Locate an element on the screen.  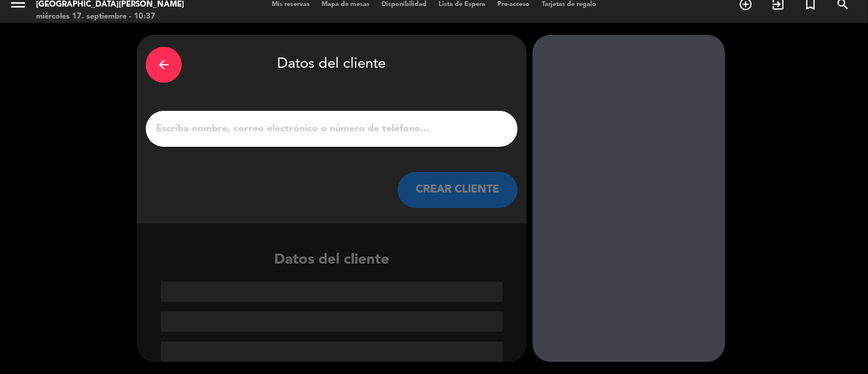
button: CREAR CLIENTE is located at coordinates (458, 190).